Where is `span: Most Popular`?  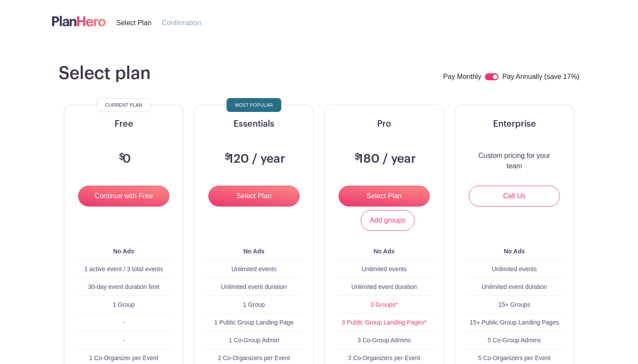
span: Most Popular is located at coordinates (254, 105).